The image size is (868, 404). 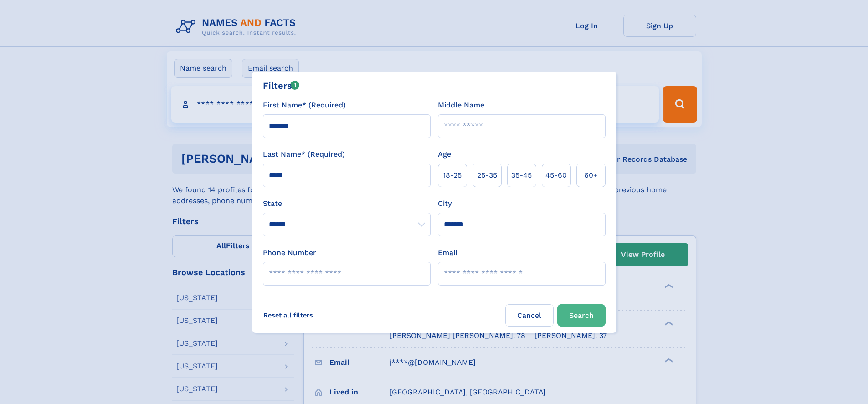 What do you see at coordinates (447, 253) in the screenshot?
I see `label: Email` at bounding box center [447, 253].